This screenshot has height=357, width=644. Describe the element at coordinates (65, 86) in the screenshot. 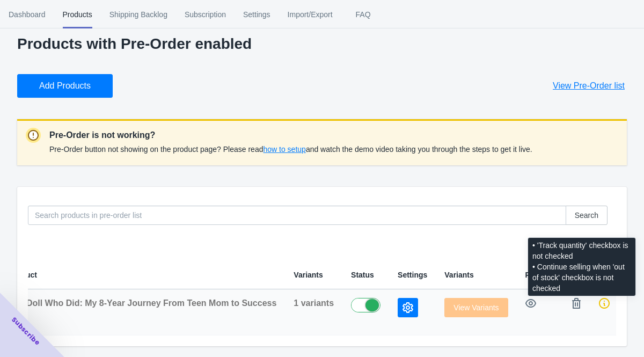

I see `button: Add Products` at that location.